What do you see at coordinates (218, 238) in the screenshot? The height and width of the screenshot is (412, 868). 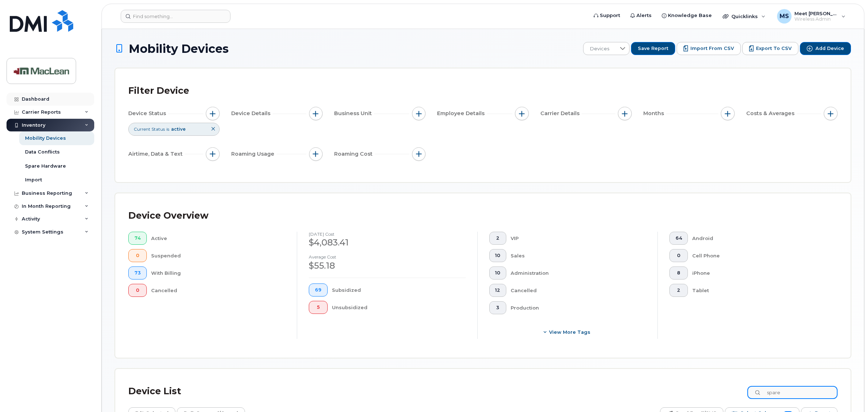 I see `div: Active` at bounding box center [218, 238].